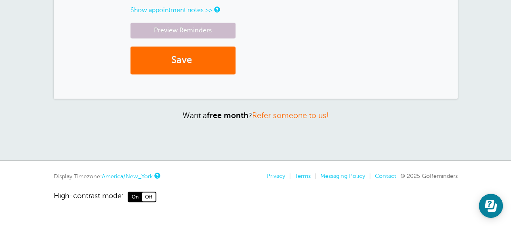 This screenshot has height=226, width=511. Describe the element at coordinates (216, 9) in the screenshot. I see `a: Notes are for internal use only, and are not visible to your clients.` at that location.